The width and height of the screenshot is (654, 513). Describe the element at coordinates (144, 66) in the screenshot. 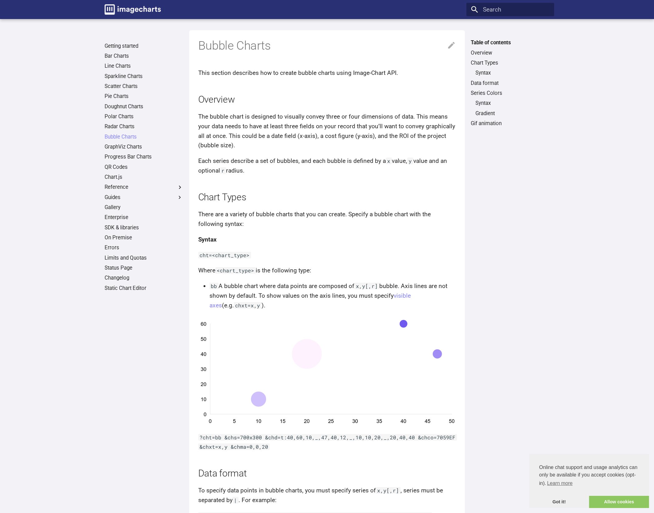

I see `a: Line Charts` at that location.